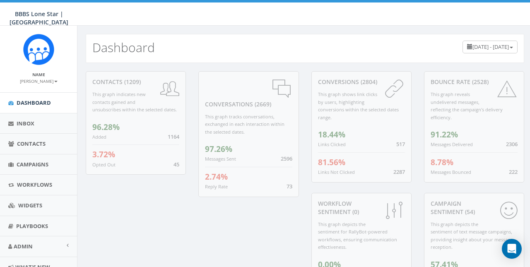 The width and height of the screenshot is (530, 267). I want to click on span: 96.28%, so click(106, 127).